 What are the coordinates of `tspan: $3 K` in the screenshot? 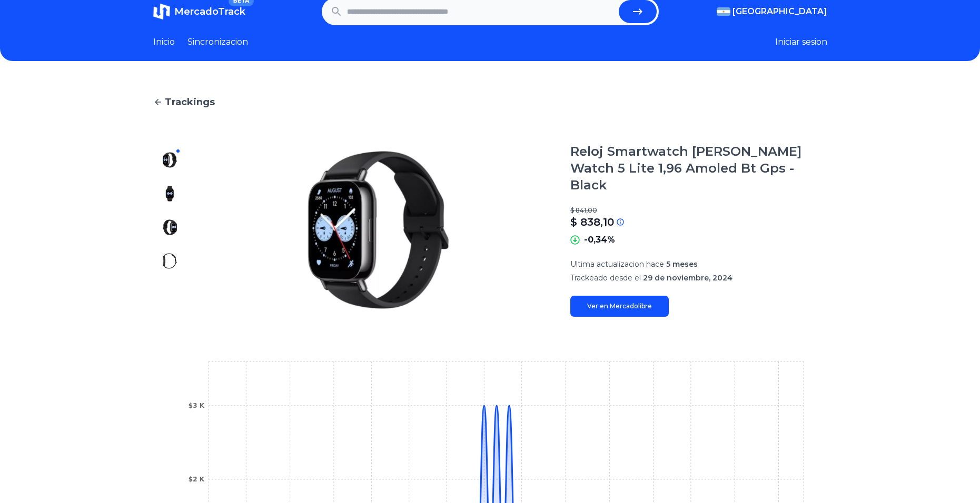 It's located at (196, 406).